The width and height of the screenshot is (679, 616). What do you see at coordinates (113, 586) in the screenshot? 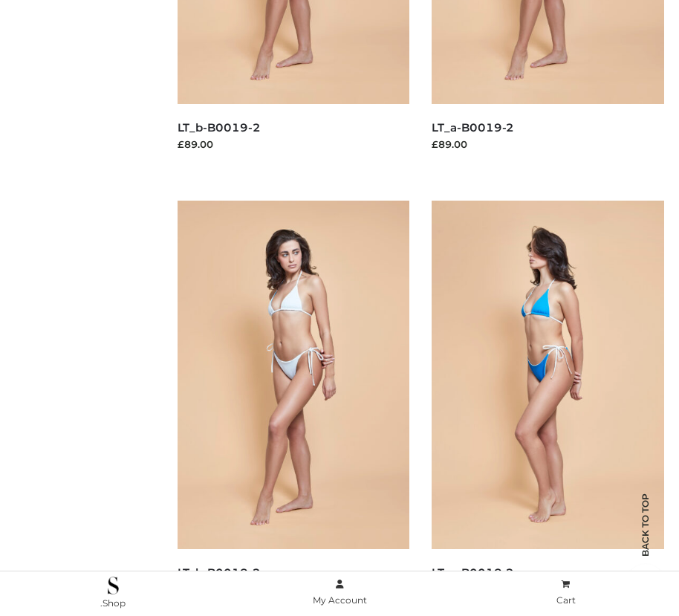
I see `img: .Shop` at bounding box center [113, 586].